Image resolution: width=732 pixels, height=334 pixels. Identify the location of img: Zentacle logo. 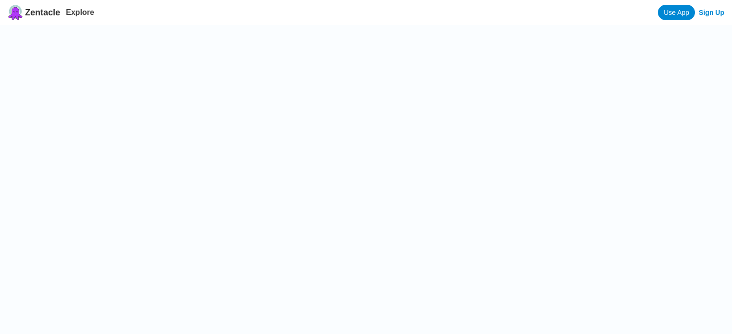
(15, 13).